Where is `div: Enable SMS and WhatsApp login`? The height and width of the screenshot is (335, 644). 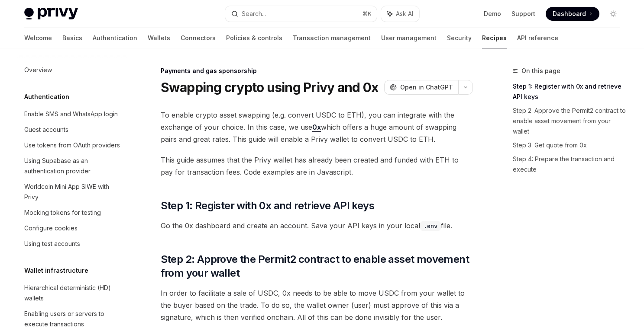
div: Enable SMS and WhatsApp login is located at coordinates (71, 114).